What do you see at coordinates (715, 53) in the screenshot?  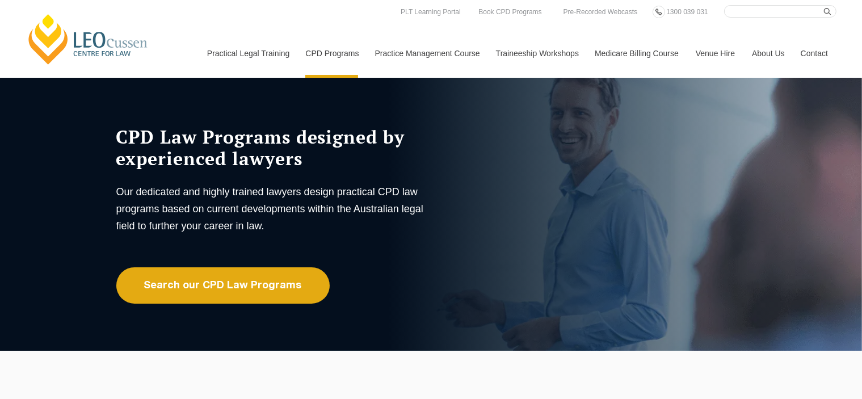 I see `a: Venue Hire` at bounding box center [715, 53].